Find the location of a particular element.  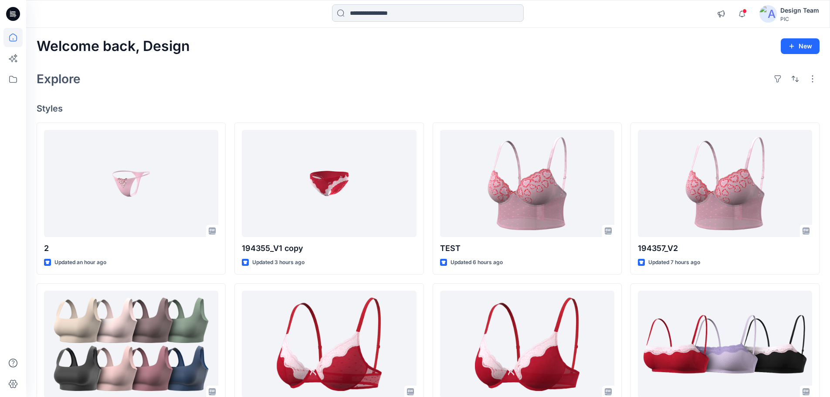

h4: Styles is located at coordinates (428, 108).